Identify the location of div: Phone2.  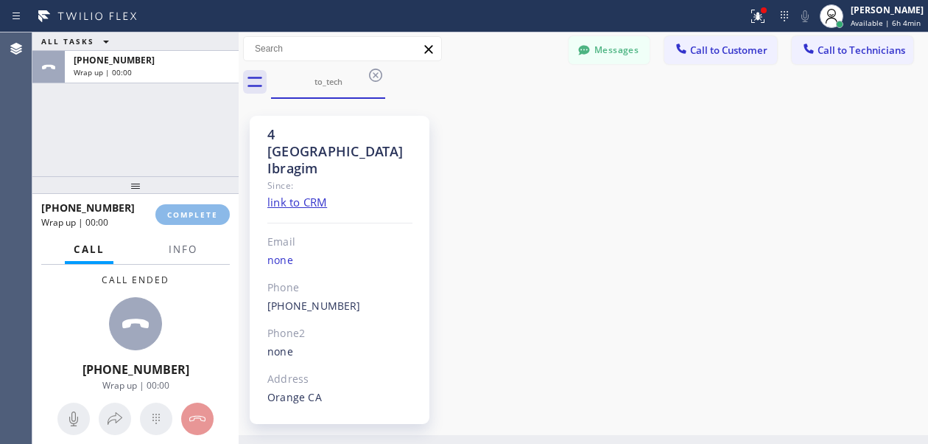
(340, 333).